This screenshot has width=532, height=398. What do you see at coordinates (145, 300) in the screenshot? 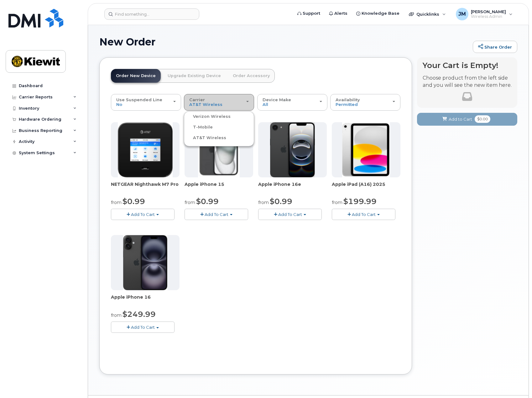
I see `div: Apple iPhone 16` at bounding box center [145, 300].